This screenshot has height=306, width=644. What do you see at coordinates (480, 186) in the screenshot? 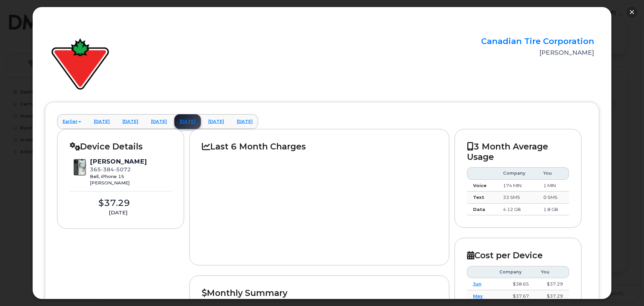
I see `strong: Voice` at bounding box center [480, 186].